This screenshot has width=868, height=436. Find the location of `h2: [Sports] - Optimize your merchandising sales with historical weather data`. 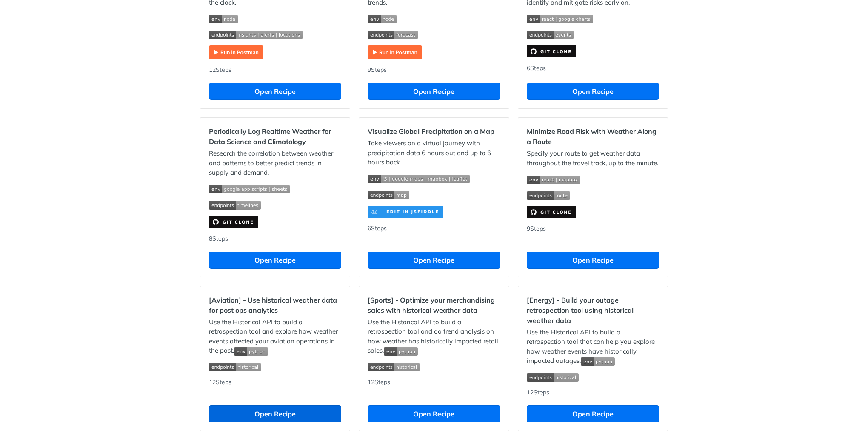

h2: [Sports] - Optimize your merchandising sales with historical weather data is located at coordinates (433, 305).